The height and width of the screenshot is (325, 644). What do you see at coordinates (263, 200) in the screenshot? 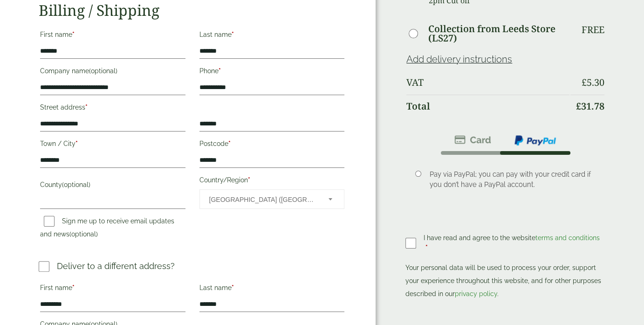
I see `span: United Kingdom (UK)` at bounding box center [263, 200].